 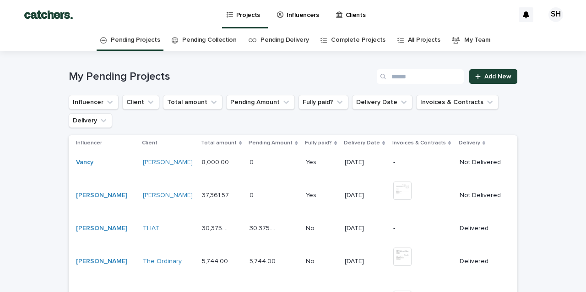 I want to click on a: Add New, so click(x=493, y=76).